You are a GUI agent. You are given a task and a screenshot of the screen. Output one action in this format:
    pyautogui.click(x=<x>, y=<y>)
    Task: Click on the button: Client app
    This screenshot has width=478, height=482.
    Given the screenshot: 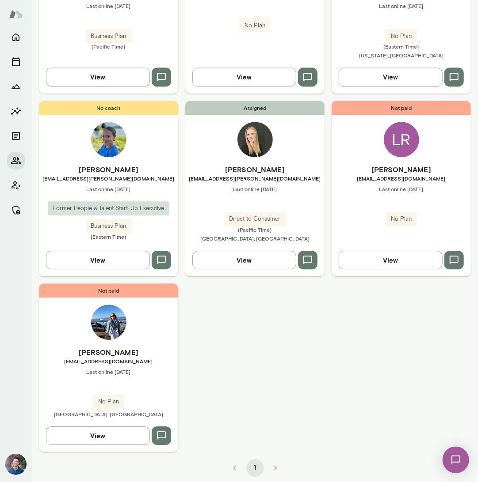 What is the action you would take?
    pyautogui.click(x=16, y=186)
    